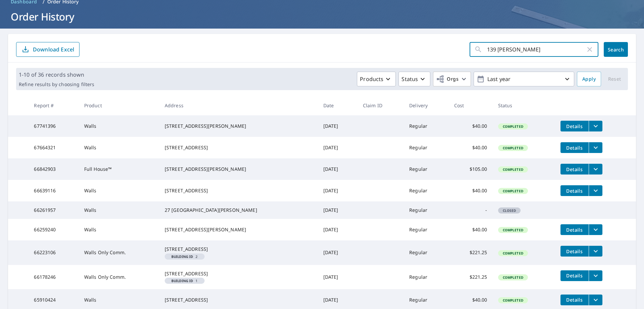 This screenshot has width=644, height=309. What do you see at coordinates (589, 79) in the screenshot?
I see `button: Apply` at bounding box center [589, 79].